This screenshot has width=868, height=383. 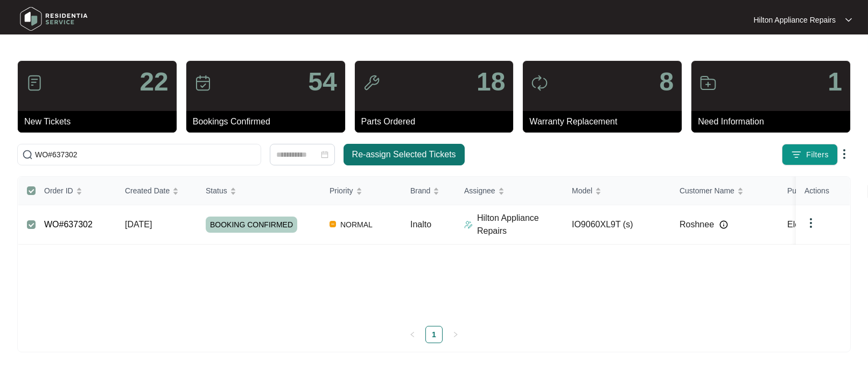 What do you see at coordinates (342, 191) in the screenshot?
I see `span: Priority` at bounding box center [342, 191].